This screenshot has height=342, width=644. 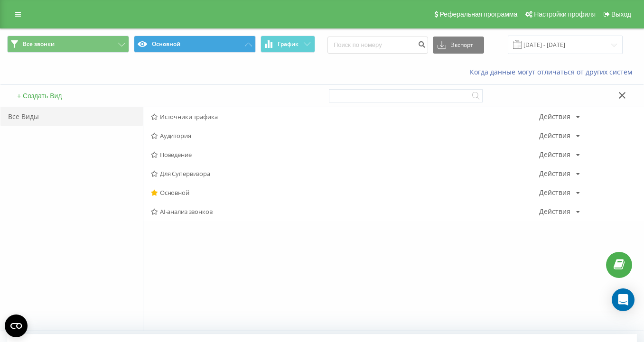 I want to click on div: Open Intercom Messenger, so click(x=623, y=300).